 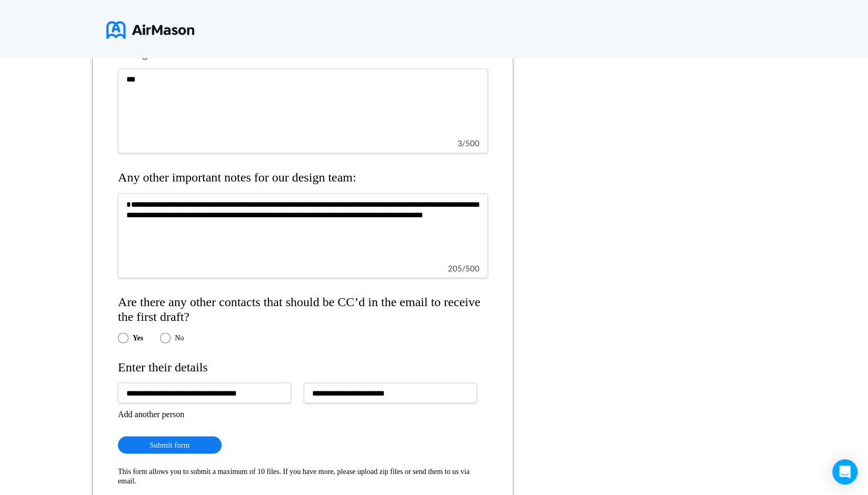 What do you see at coordinates (303, 367) in the screenshot?
I see `h4: Enter their details` at bounding box center [303, 367].